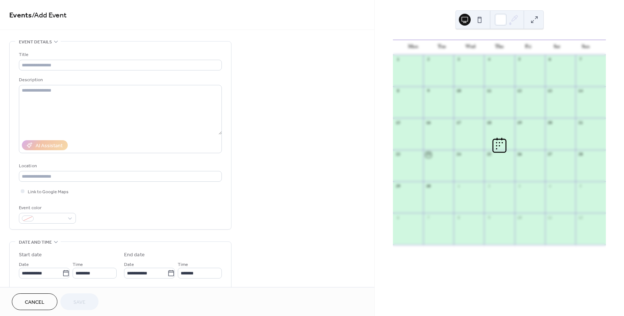 The height and width of the screenshot is (316, 624). I want to click on div: End date, so click(135, 255).